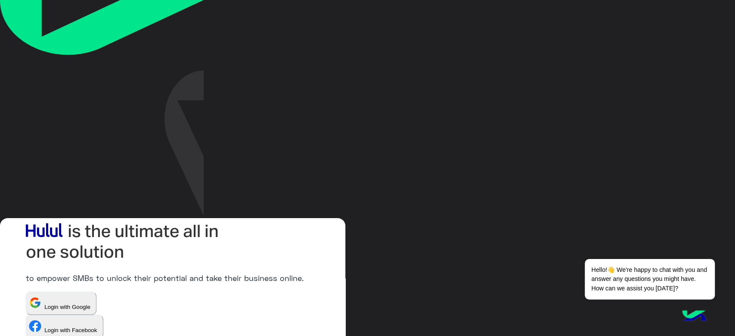 This screenshot has width=735, height=336. Describe the element at coordinates (35, 326) in the screenshot. I see `img: Facebook` at that location.